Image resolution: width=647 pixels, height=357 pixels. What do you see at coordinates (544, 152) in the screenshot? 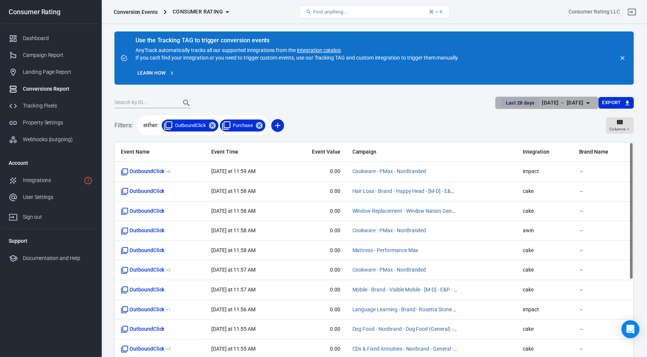
I see `span: Integration` at bounding box center [544, 152].